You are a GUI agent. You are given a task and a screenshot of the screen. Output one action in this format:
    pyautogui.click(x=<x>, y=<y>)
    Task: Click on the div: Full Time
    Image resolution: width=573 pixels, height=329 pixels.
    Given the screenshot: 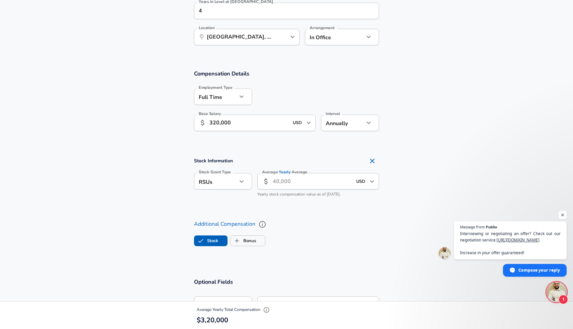 What is the action you would take?
    pyautogui.click(x=216, y=97)
    